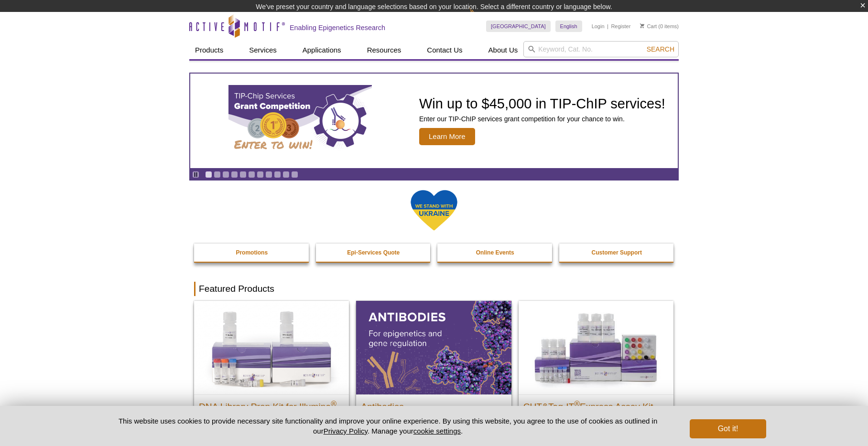 The image size is (868, 446). Describe the element at coordinates (300, 121) in the screenshot. I see `img: TIP-ChIP Services Grant Competition` at that location.